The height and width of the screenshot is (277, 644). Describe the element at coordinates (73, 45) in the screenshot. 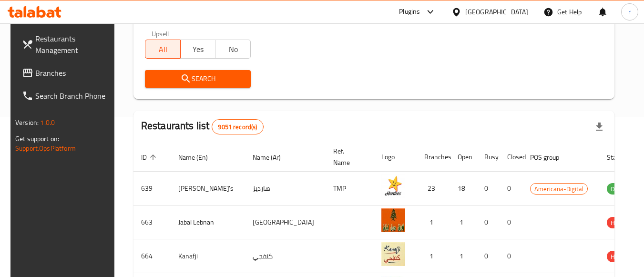

I see `span: Restaurants Management` at that location.